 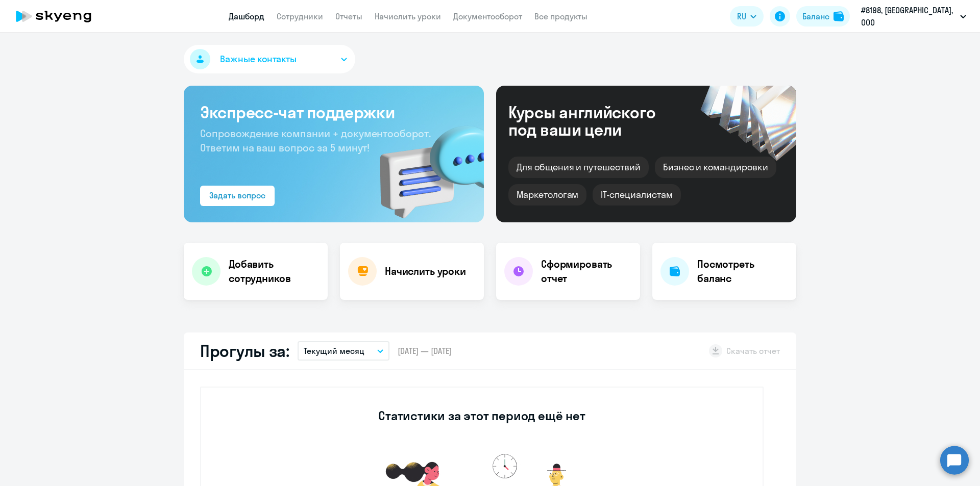 I want to click on span: Важные контакты, so click(x=258, y=59).